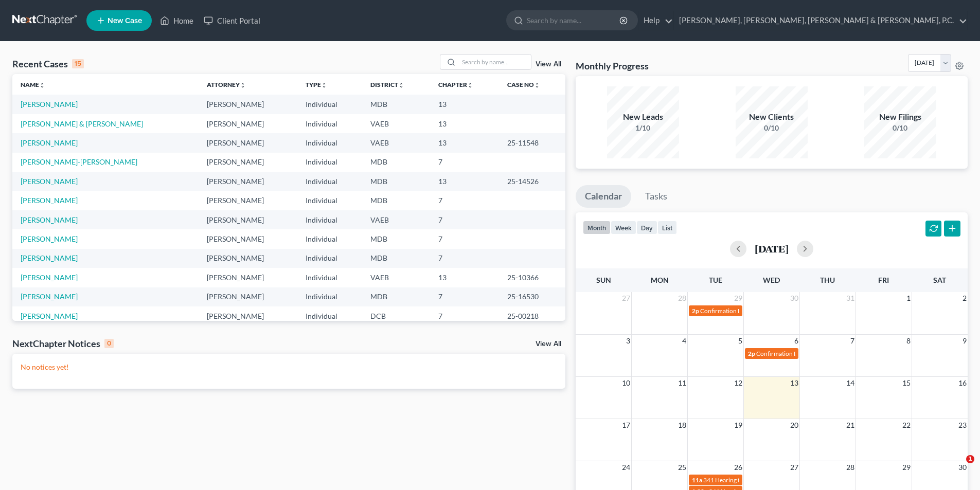 This screenshot has height=490, width=980. What do you see at coordinates (682, 467) in the screenshot?
I see `span: 25` at bounding box center [682, 467].